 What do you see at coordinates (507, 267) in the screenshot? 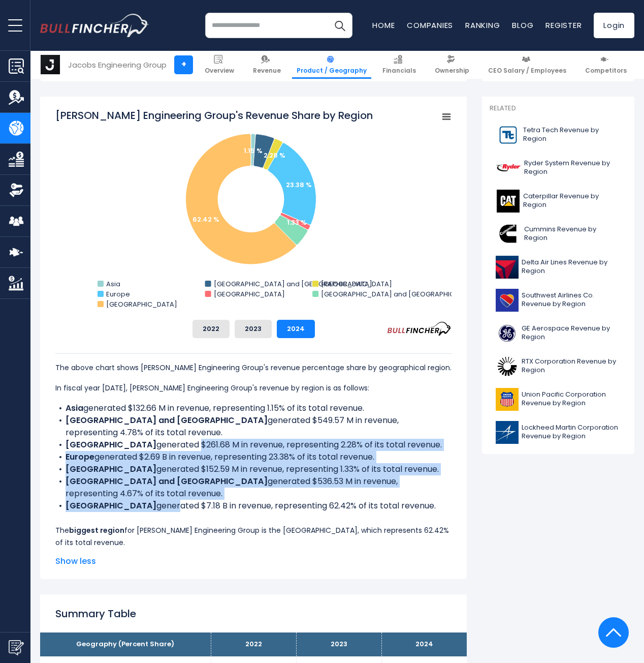
I see `img: DAL logo` at bounding box center [507, 267].